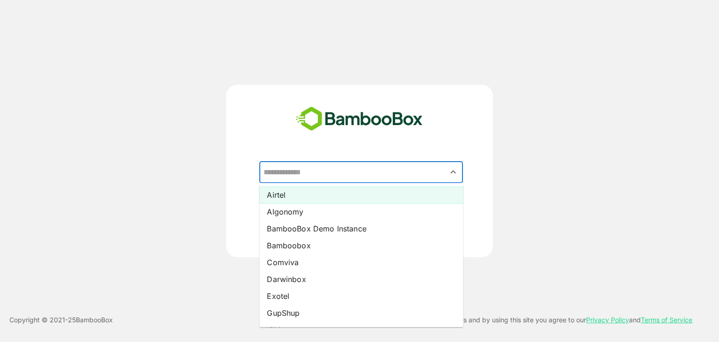 This screenshot has height=342, width=719. What do you see at coordinates (361, 262) in the screenshot?
I see `li: Comviva` at bounding box center [361, 262].